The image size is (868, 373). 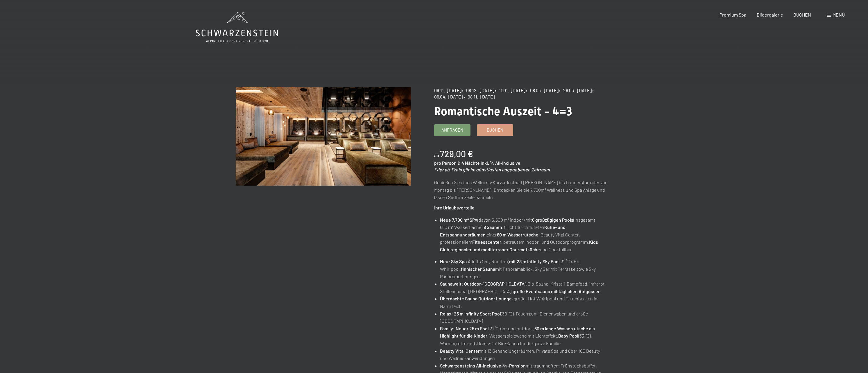 I want to click on strong: Fitnesscenter, so click(x=487, y=242).